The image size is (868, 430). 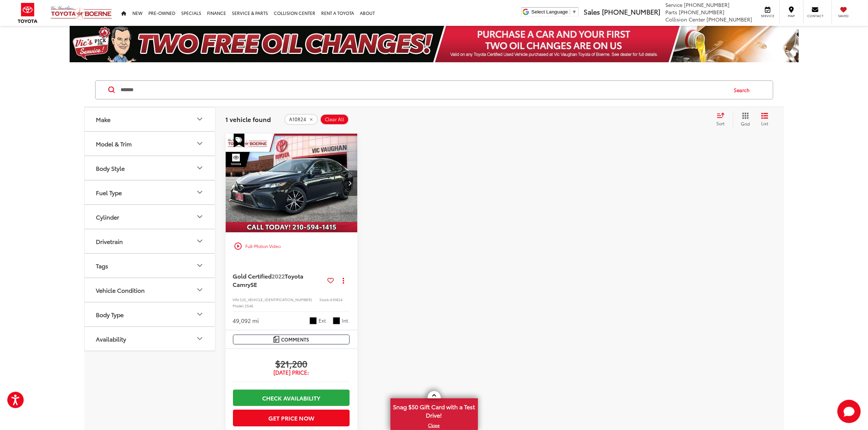 What do you see at coordinates (671, 12) in the screenshot?
I see `span: Parts` at bounding box center [671, 12].